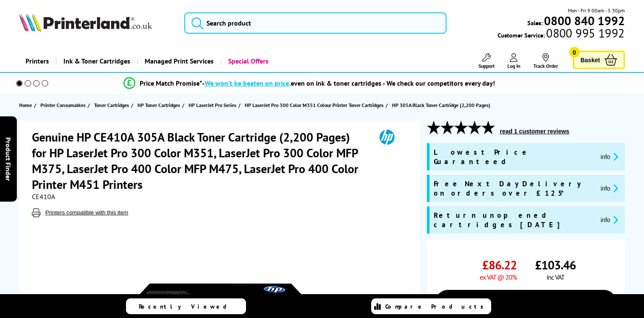 Image resolution: width=644 pixels, height=318 pixels. Describe the element at coordinates (513, 157) in the screenshot. I see `span: Lowest Price Guaranteed` at that location.